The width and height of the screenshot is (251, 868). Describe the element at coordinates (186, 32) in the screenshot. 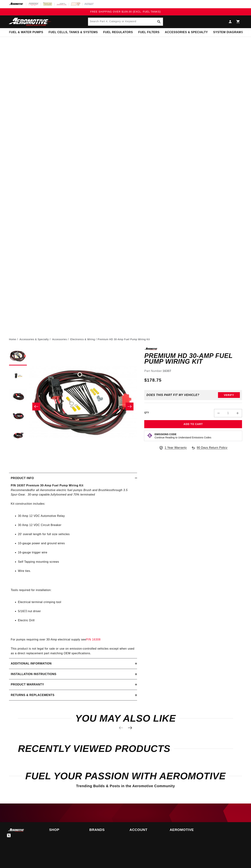

I see `summary: Accessories & Specialty` at that location.